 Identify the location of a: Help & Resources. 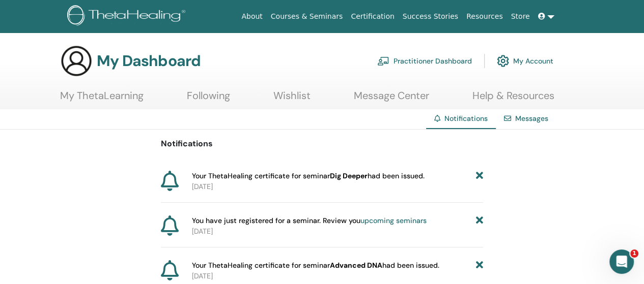
(513, 99).